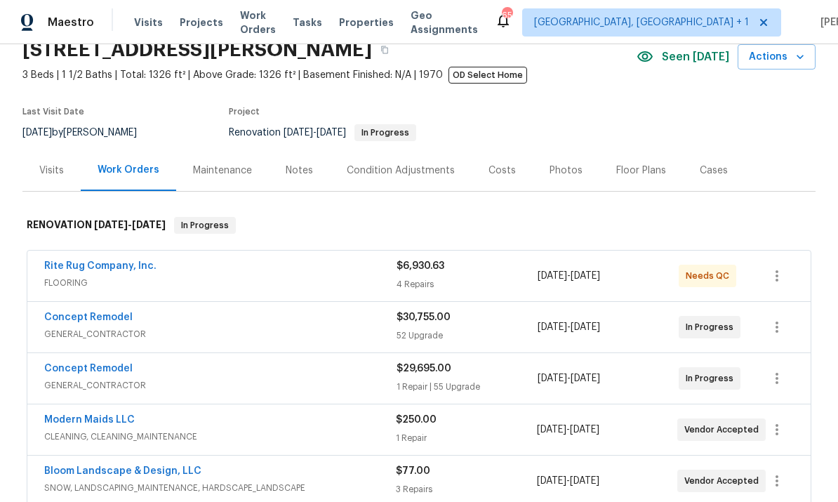 This screenshot has width=838, height=502. What do you see at coordinates (299, 171) in the screenshot?
I see `div: Notes` at bounding box center [299, 171].